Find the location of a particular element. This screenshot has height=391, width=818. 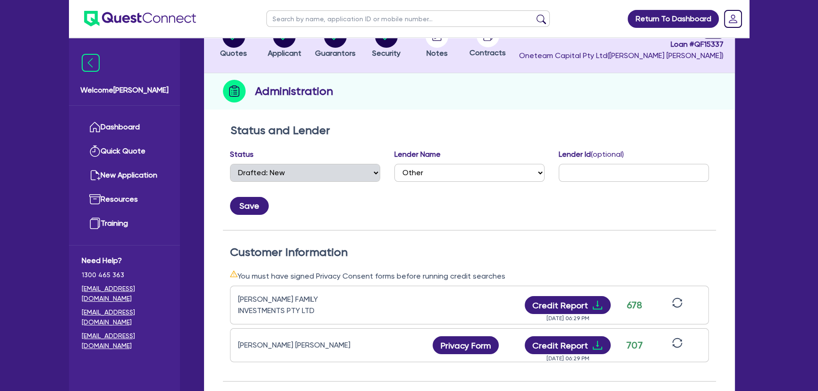

button: Guarantors is located at coordinates (336, 42).